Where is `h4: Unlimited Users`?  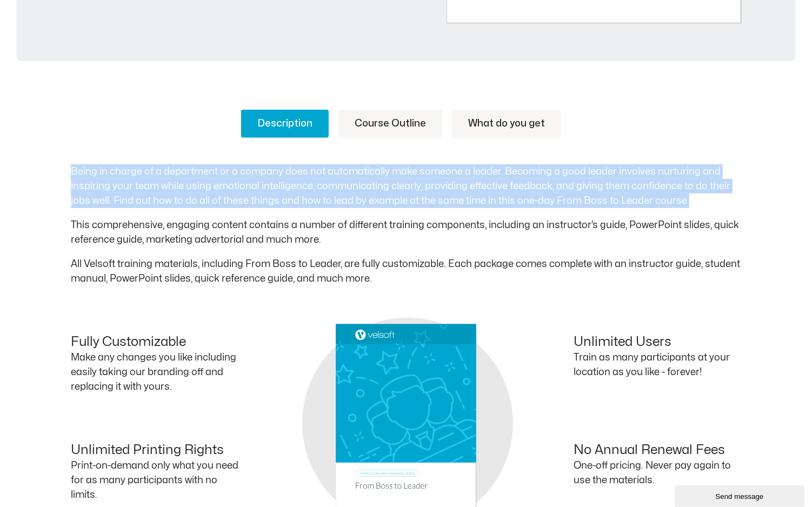
h4: Unlimited Users is located at coordinates (658, 342).